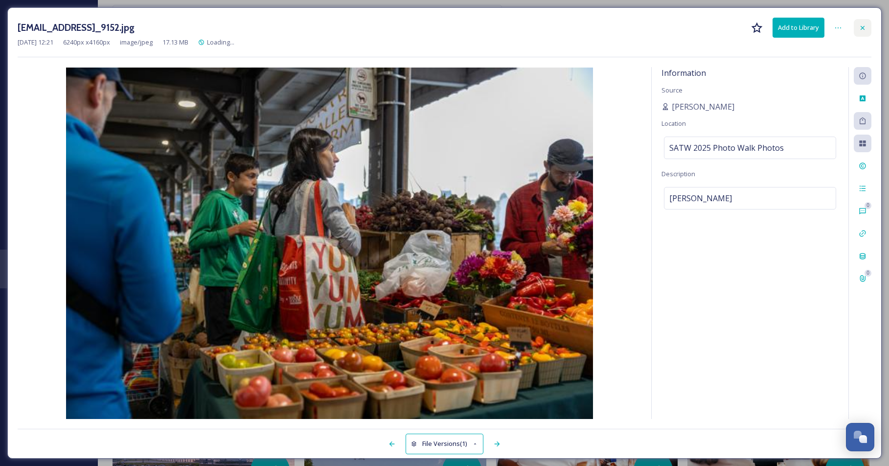 The height and width of the screenshot is (466, 889). Describe the element at coordinates (221, 42) in the screenshot. I see `span: Loading...` at that location.